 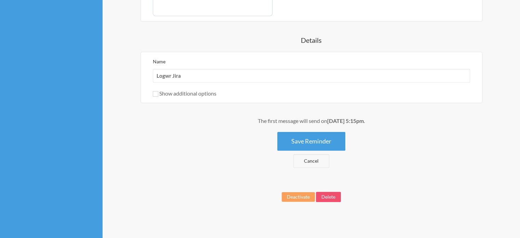 What do you see at coordinates (311, 161) in the screenshot?
I see `a: Cancel` at bounding box center [311, 161].